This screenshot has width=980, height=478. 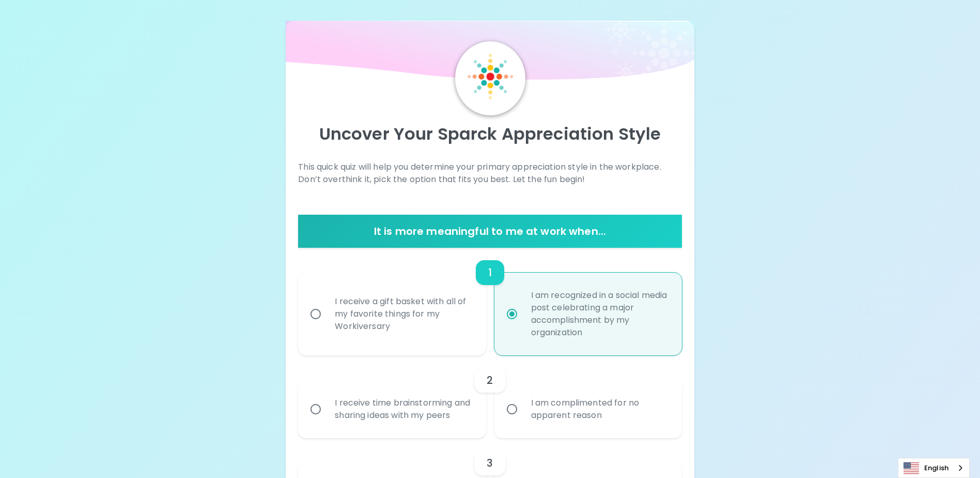 What do you see at coordinates (933, 468) in the screenshot?
I see `div: Language` at bounding box center [933, 468].